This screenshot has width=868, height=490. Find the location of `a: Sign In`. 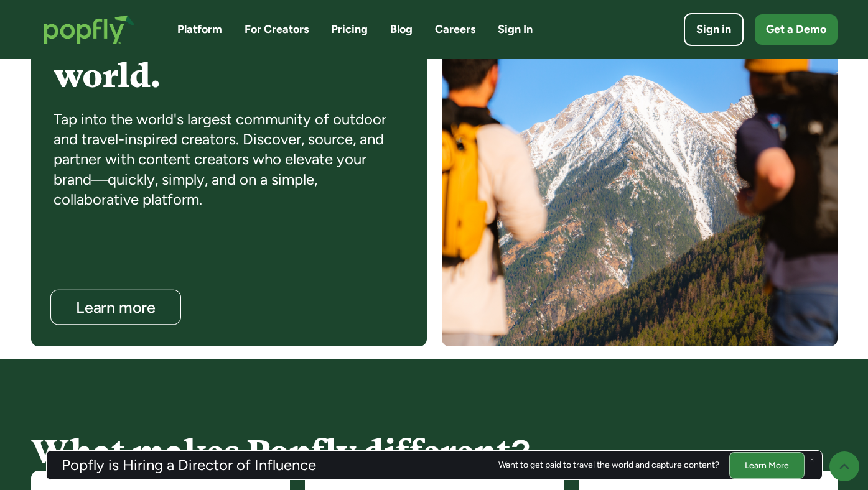

a: Sign In is located at coordinates (515, 29).